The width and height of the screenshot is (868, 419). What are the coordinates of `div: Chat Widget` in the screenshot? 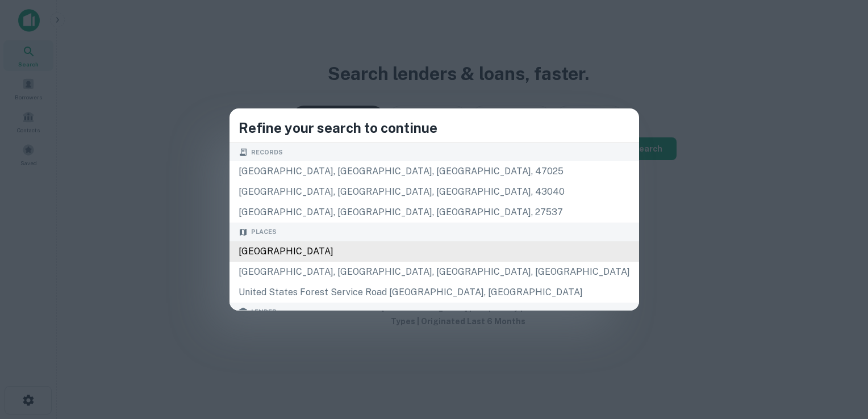 It's located at (840, 355).